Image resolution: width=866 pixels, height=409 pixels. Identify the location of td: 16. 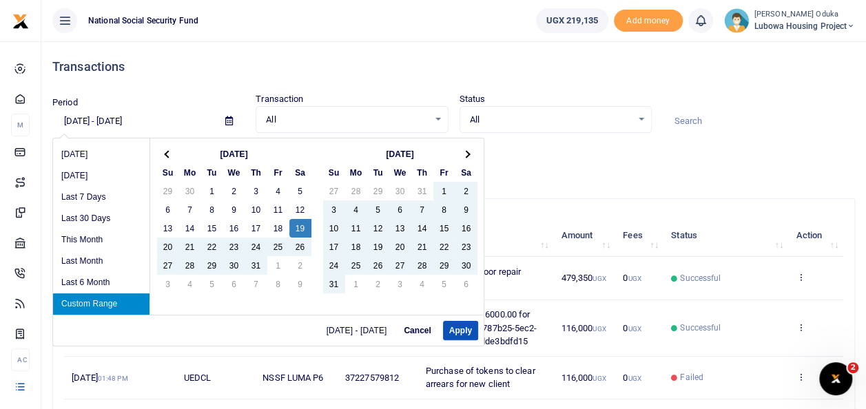
(234, 228).